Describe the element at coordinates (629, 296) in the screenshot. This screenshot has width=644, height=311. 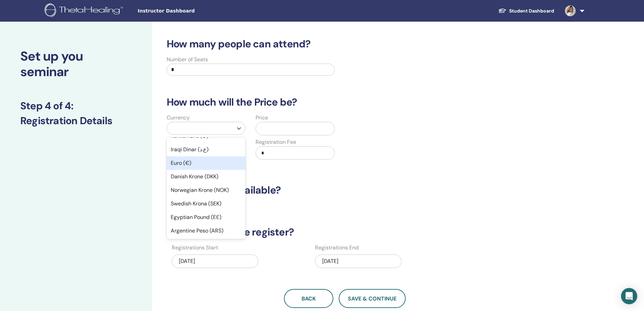
I see `div: Open Intercom Messenger` at that location.